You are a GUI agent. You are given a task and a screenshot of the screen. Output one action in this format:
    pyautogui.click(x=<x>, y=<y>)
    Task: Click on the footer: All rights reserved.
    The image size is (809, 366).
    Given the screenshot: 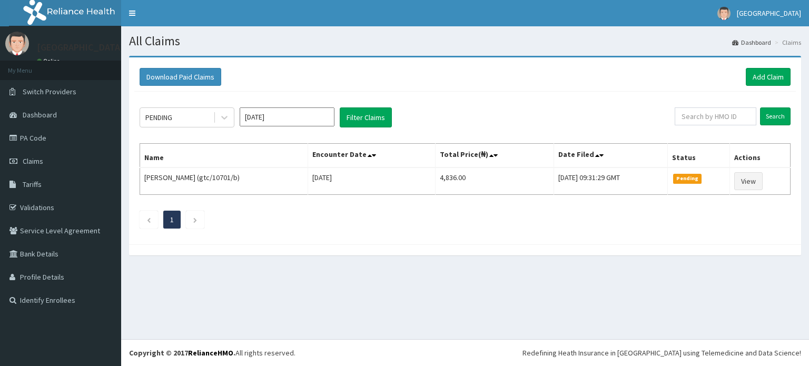 What is the action you would take?
    pyautogui.click(x=465, y=353)
    